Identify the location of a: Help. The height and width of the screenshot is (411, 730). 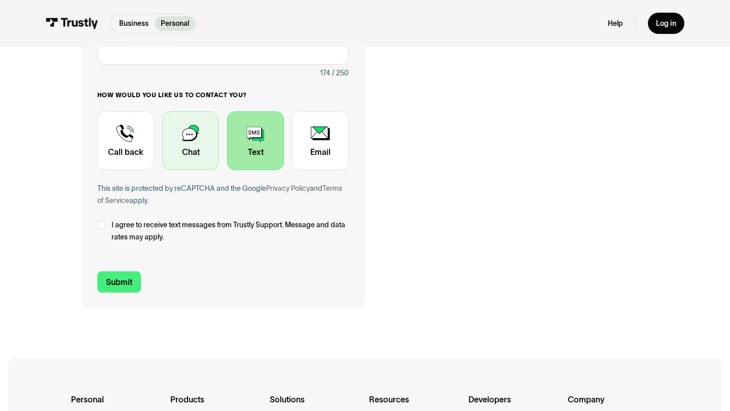
(615, 23).